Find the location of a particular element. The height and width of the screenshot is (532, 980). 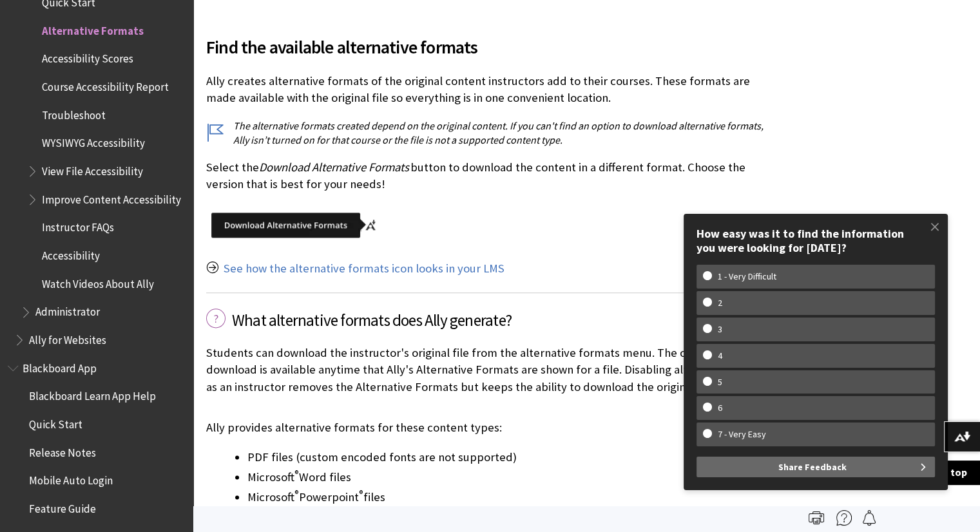

span: View File Accessibility is located at coordinates (92, 169).